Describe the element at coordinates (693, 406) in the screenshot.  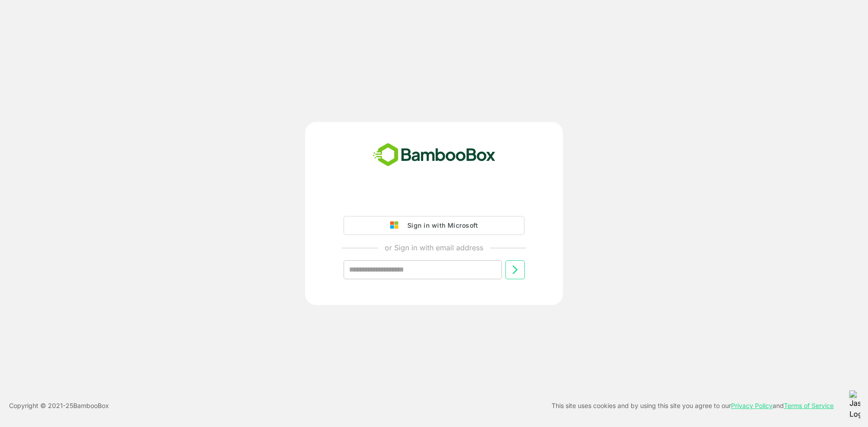
I see `p: This site uses cookies and by using this site you agree to our and` at that location.